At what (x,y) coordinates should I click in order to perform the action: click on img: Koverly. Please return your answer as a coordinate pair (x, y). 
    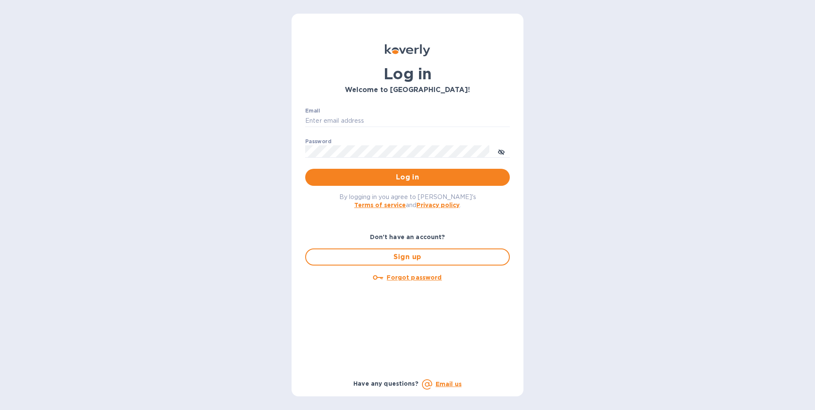
    Looking at the image, I should click on (407, 50).